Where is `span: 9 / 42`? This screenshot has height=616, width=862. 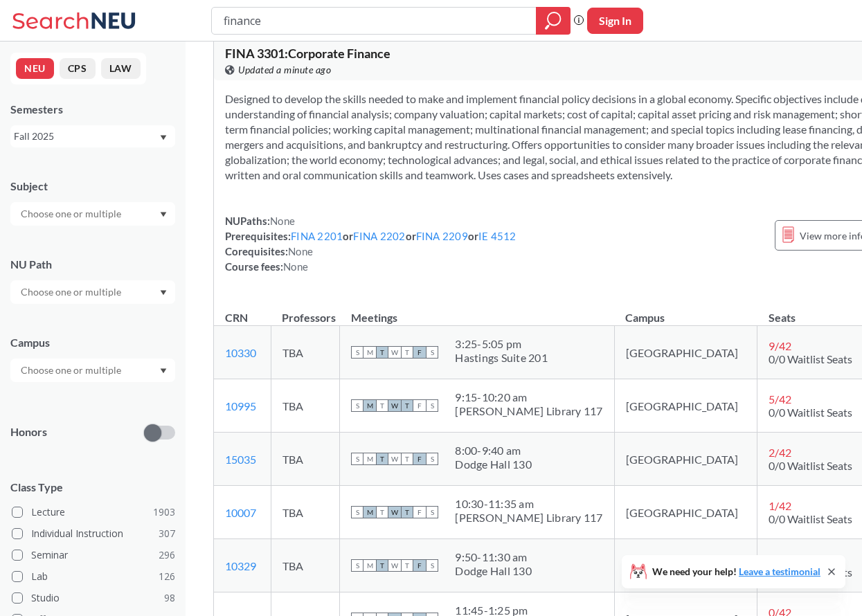 span: 9 / 42 is located at coordinates (780, 346).